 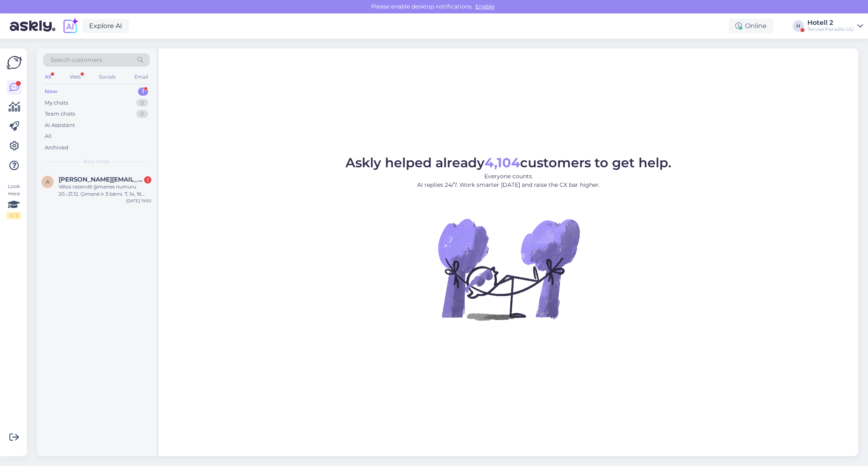 I want to click on img: No Chat active, so click(x=508, y=269).